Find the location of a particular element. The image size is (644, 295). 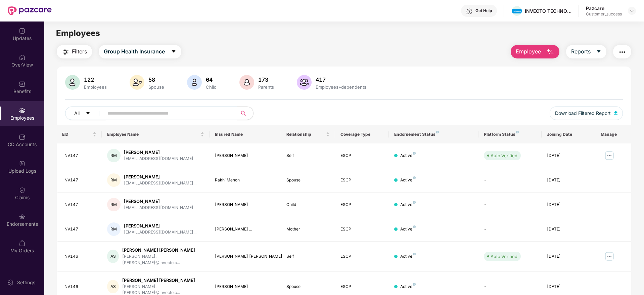

button: Employee is located at coordinates (535, 52).